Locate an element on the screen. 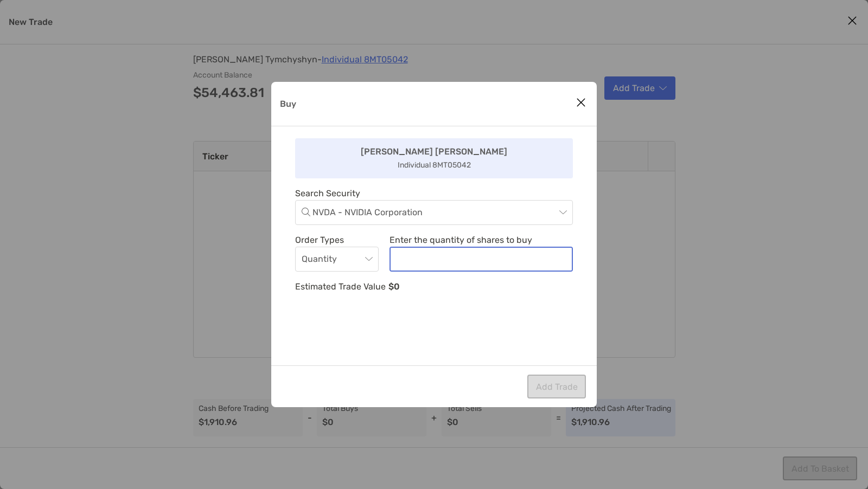 The height and width of the screenshot is (489, 868). p: Enter the quantity of shares to buy is located at coordinates (481, 240).